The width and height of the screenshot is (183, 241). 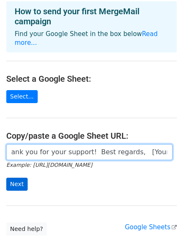 I want to click on a: Read more..., so click(x=86, y=38).